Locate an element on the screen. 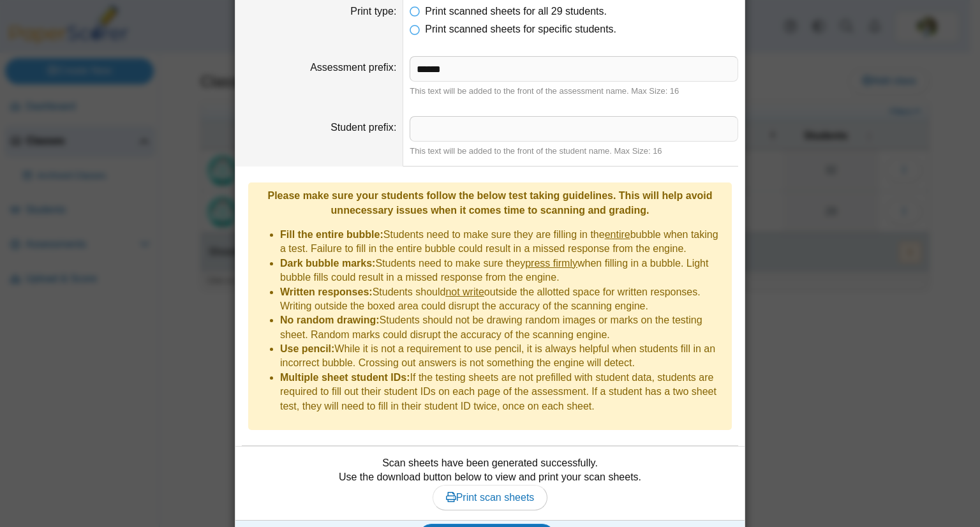  div: This text will be added to the front of the assessment name. Max Size: 16 is located at coordinates (573, 91).